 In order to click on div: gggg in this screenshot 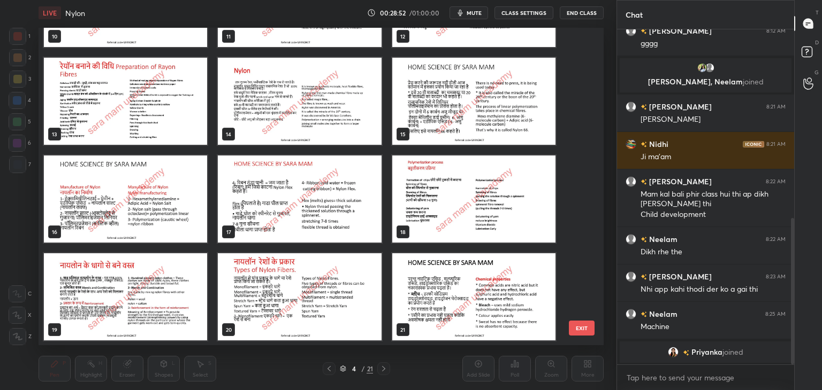, I will do `click(712, 44)`.